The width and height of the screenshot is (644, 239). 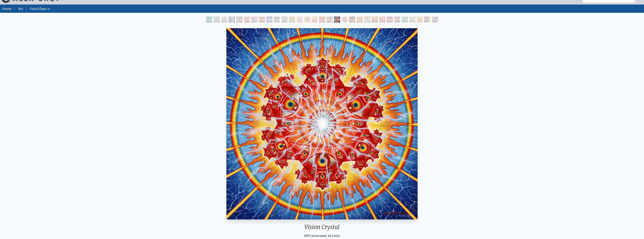 What do you see at coordinates (262, 20) in the screenshot?
I see `div: Third Eye Tears of Joy` at bounding box center [262, 20].